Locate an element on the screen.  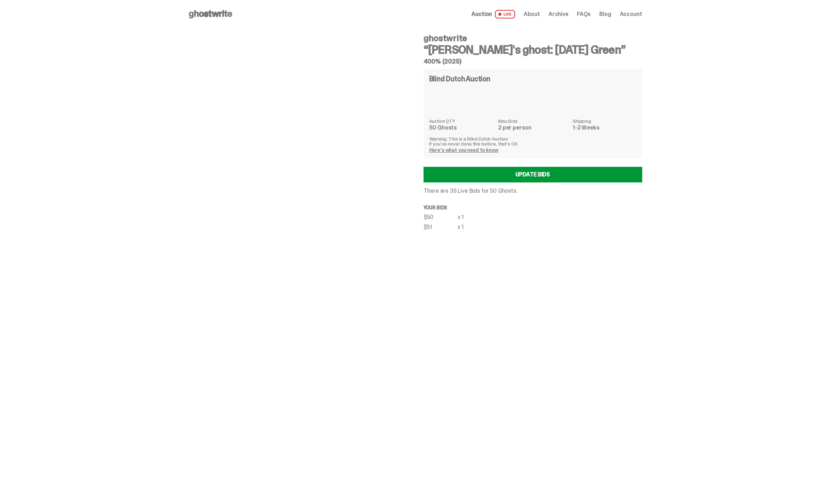
div: $50 is located at coordinates (441, 217).